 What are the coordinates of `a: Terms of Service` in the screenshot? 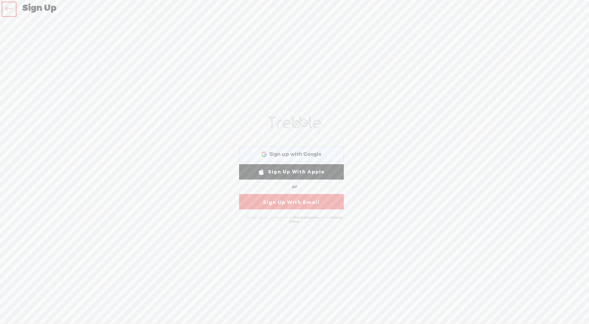 It's located at (306, 217).